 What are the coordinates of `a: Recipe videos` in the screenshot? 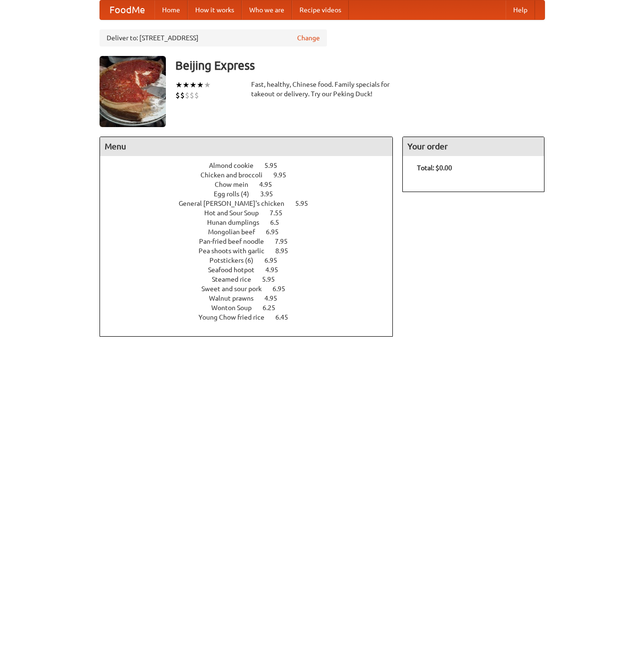 It's located at (320, 10).